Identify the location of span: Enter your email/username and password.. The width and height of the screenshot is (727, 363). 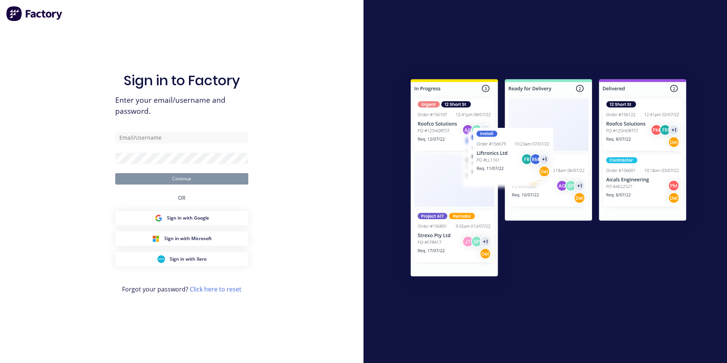
(182, 106).